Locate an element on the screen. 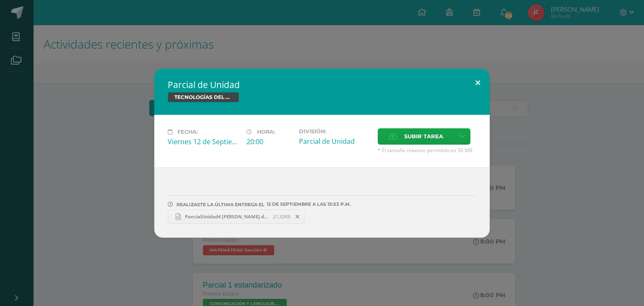 Image resolution: width=644 pixels, height=306 pixels. span: * El tamaño máximo permitido es 50 MB is located at coordinates (427, 150).